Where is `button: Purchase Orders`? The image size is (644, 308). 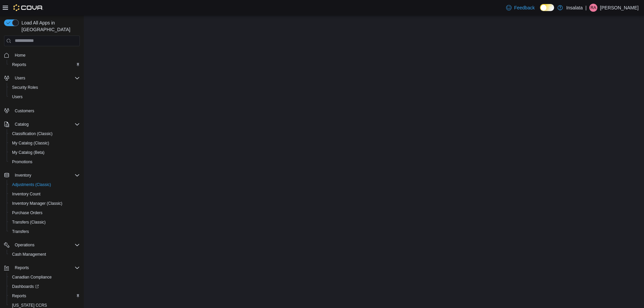
button: Purchase Orders is located at coordinates (45, 213).